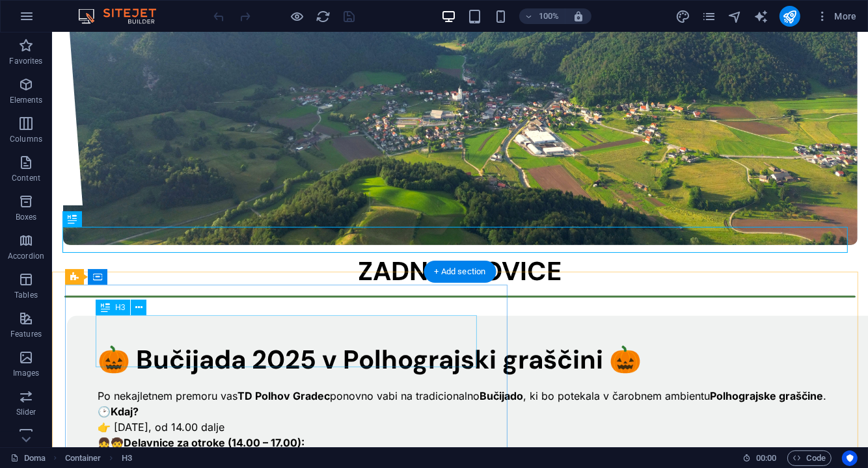 The image size is (868, 468). Describe the element at coordinates (26, 256) in the screenshot. I see `p: Accordion` at that location.